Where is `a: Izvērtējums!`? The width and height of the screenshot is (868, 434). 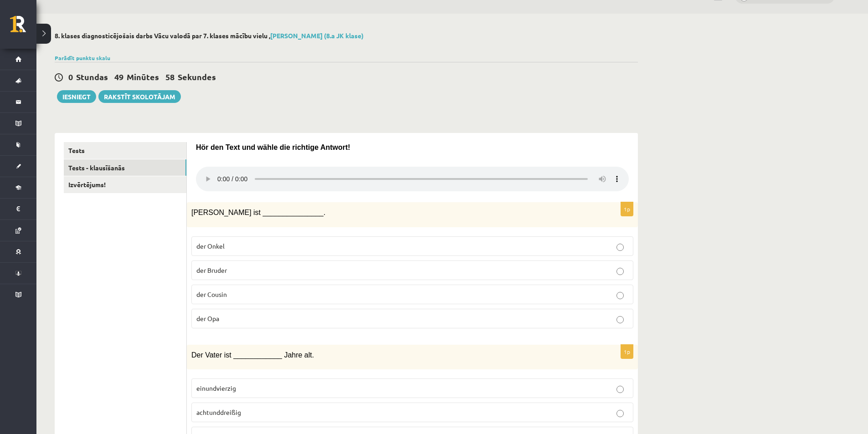
a: Izvērtējums! is located at coordinates (125, 184).